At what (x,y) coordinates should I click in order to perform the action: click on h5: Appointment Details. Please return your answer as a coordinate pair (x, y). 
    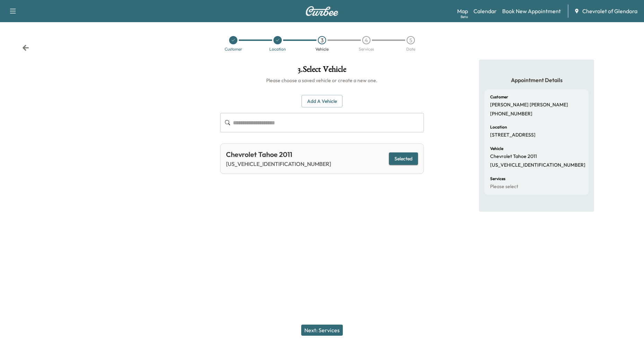
    Looking at the image, I should click on (536, 80).